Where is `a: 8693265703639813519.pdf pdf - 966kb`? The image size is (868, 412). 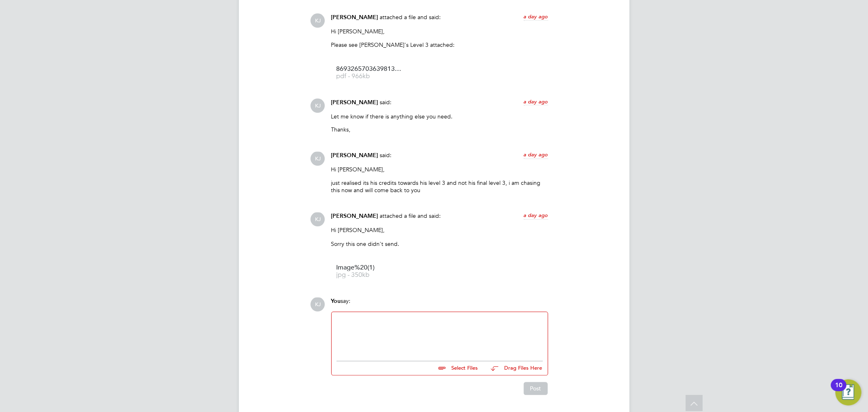 a: 8693265703639813519.pdf pdf - 966kb is located at coordinates (369, 72).